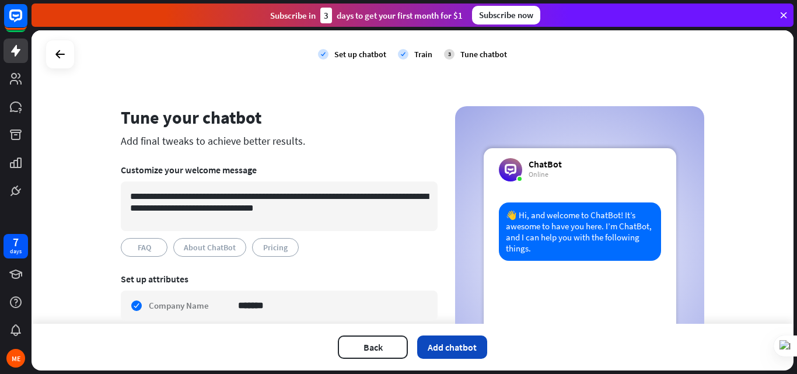 The width and height of the screenshot is (797, 374). I want to click on div: Subscribe now, so click(506, 15).